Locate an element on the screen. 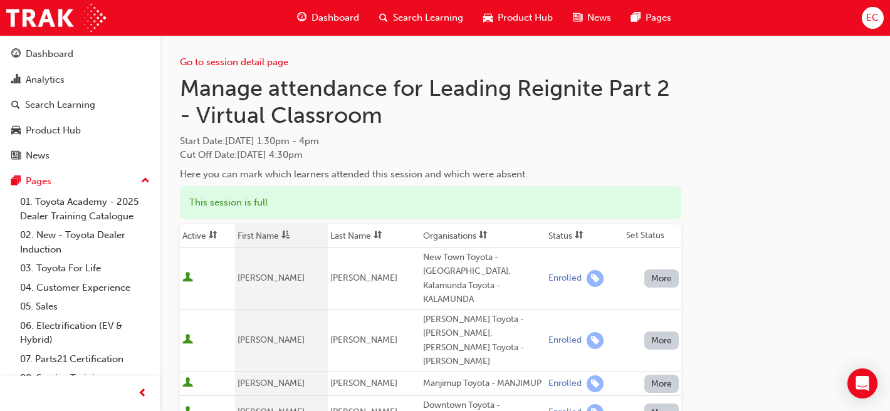  img: Trak is located at coordinates (56, 18).